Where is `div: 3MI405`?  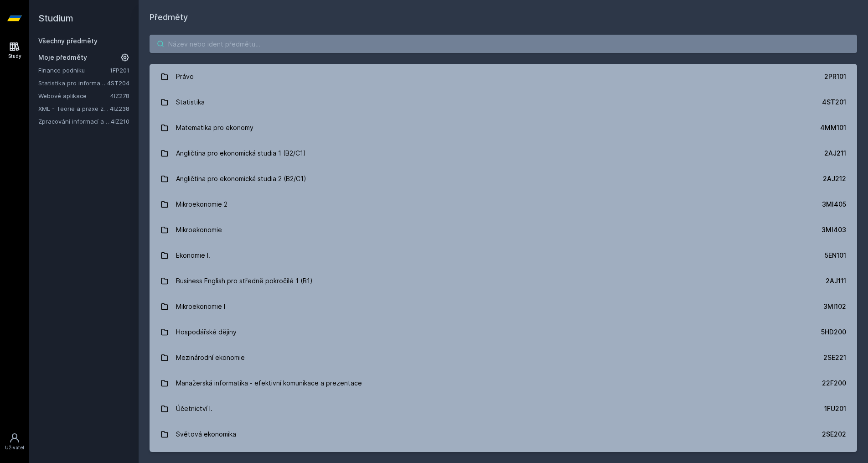 div: 3MI405 is located at coordinates (834, 204).